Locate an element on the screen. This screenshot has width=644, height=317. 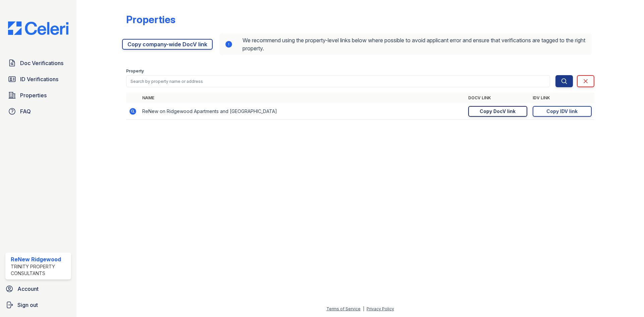
span: Doc Verifications is located at coordinates (41, 63).